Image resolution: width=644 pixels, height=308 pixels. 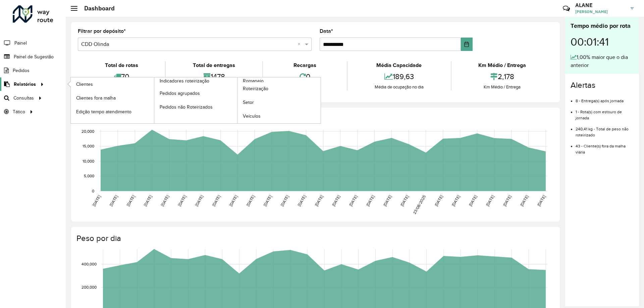 What do you see at coordinates (304, 77) in the screenshot?
I see `div: 0` at bounding box center [304, 77].